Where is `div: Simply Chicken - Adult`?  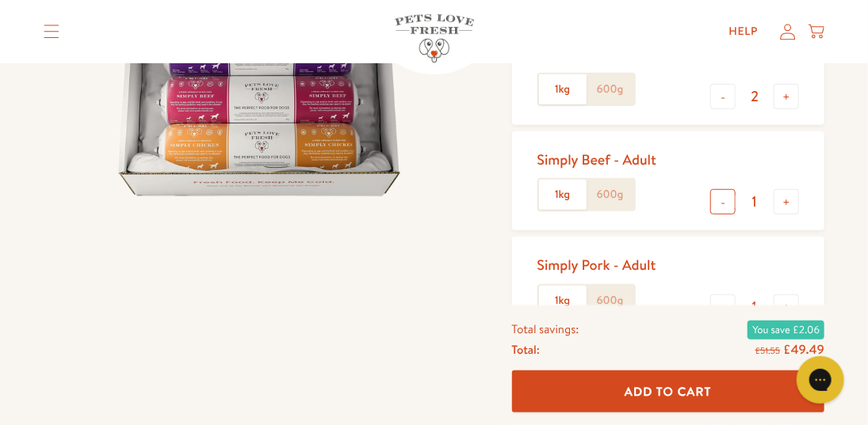
div: Simply Chicken - Adult is located at coordinates (607, 54).